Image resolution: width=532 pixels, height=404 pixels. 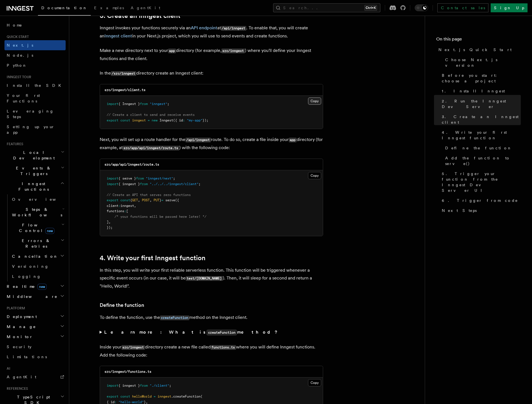 I want to click on span: Overview, so click(x=41, y=199).